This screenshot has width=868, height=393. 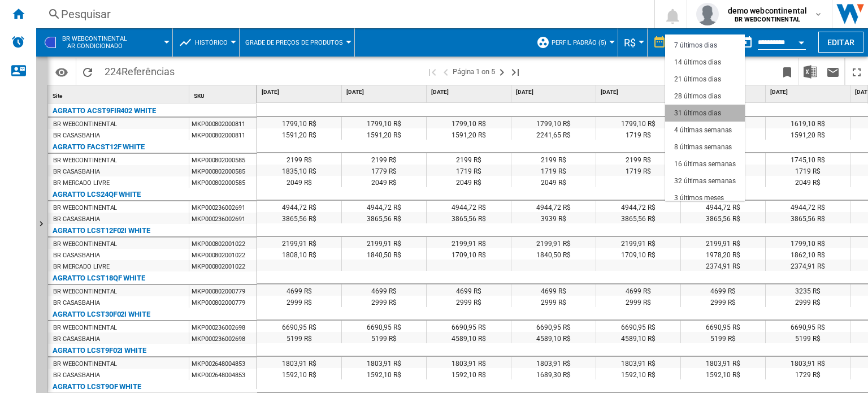 What do you see at coordinates (698, 113) in the screenshot?
I see `div: 31 últimos dias` at bounding box center [698, 113].